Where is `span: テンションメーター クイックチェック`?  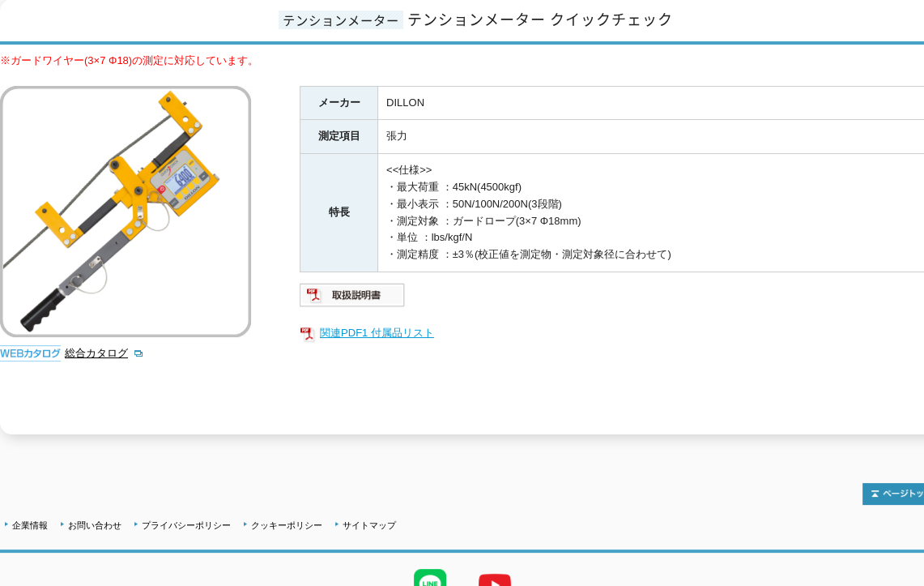
span: テンションメーター クイックチェック is located at coordinates (540, 19).